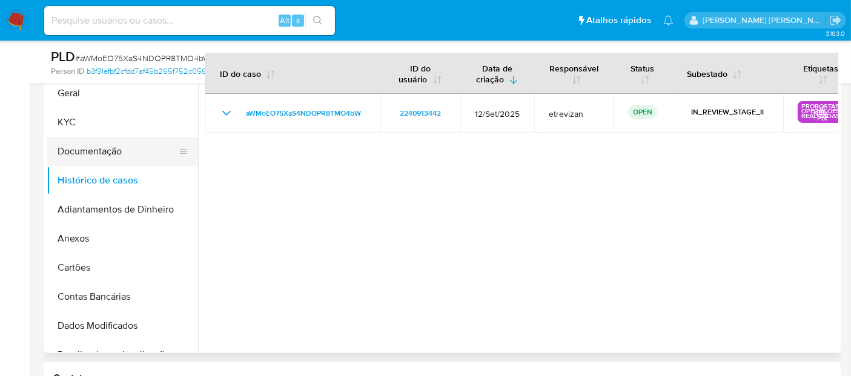 The width and height of the screenshot is (851, 376). Describe the element at coordinates (122, 297) in the screenshot. I see `button: Contas Bancárias` at that location.